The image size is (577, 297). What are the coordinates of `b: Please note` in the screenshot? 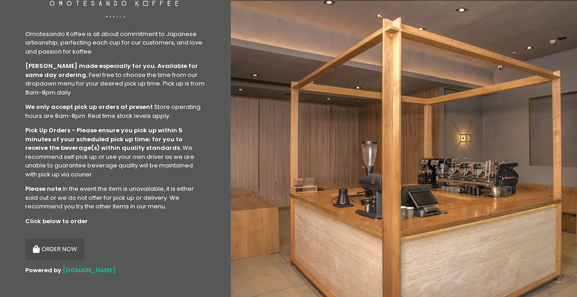 It's located at (43, 189).